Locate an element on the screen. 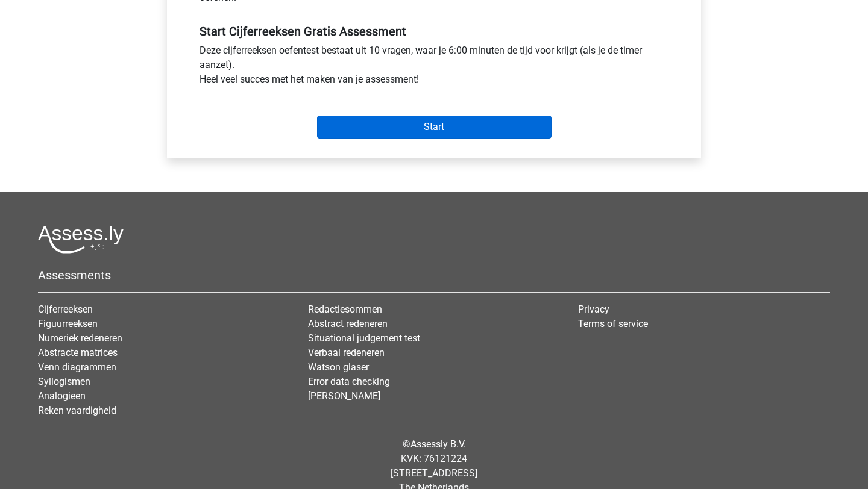 Image resolution: width=868 pixels, height=489 pixels. a: Terms of service is located at coordinates (613, 323).